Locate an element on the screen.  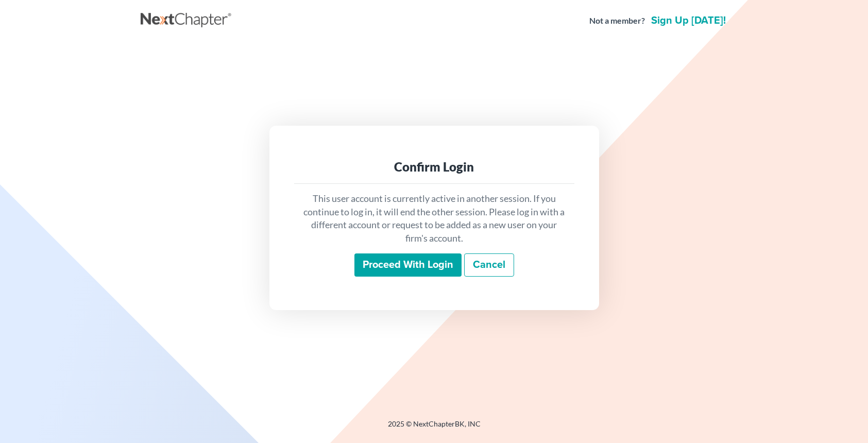
input: Proceed with login is located at coordinates (408, 265).